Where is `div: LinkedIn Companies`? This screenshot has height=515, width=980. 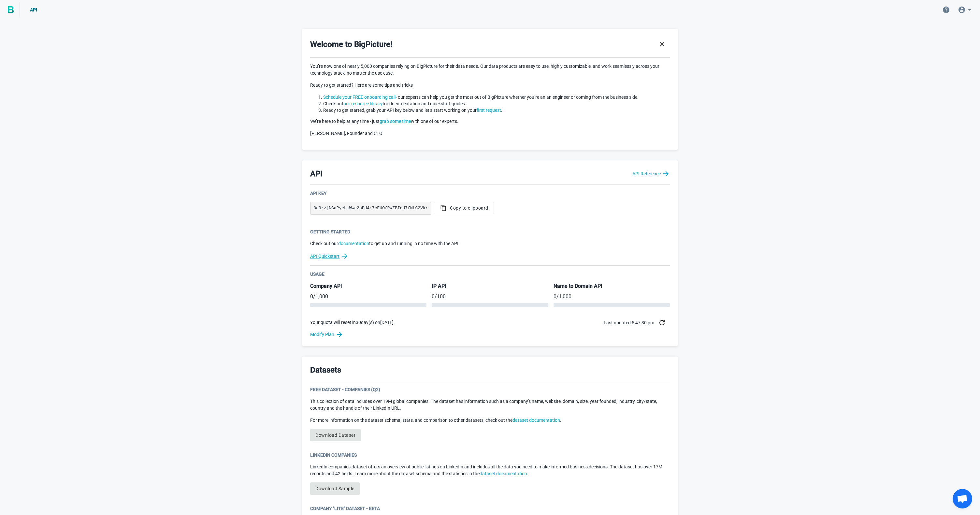 div: LinkedIn Companies is located at coordinates (490, 455).